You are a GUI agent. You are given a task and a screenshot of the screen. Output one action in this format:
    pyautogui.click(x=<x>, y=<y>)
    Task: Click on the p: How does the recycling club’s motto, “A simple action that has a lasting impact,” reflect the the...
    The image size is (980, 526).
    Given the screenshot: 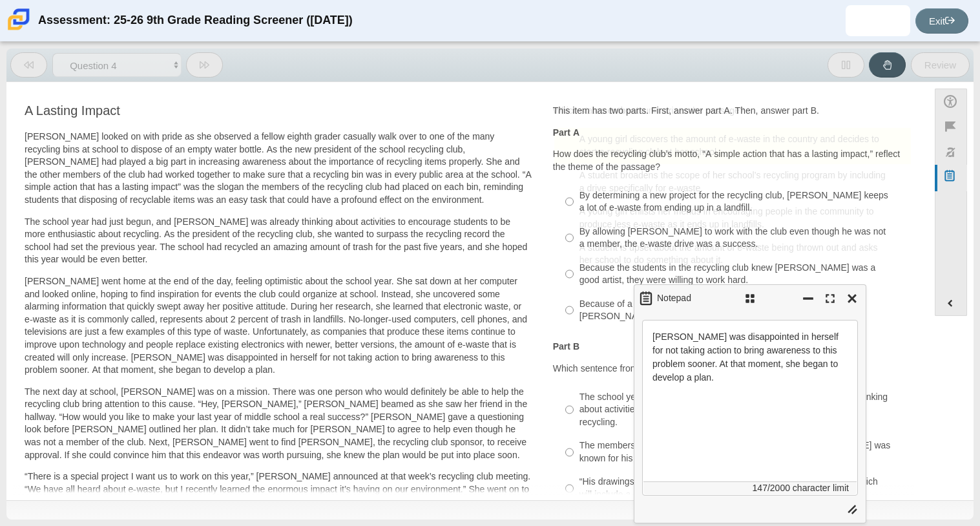 What is the action you would take?
    pyautogui.click(x=733, y=161)
    